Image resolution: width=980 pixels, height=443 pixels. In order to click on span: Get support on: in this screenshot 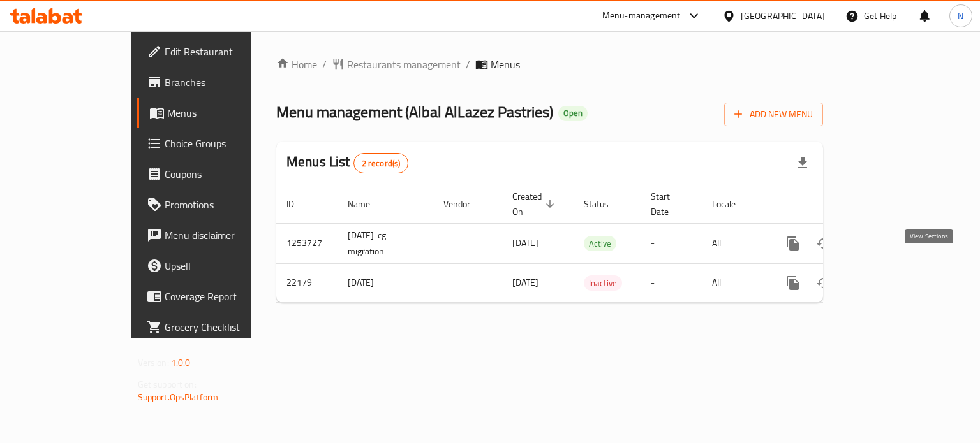, I will do `click(167, 385)`.